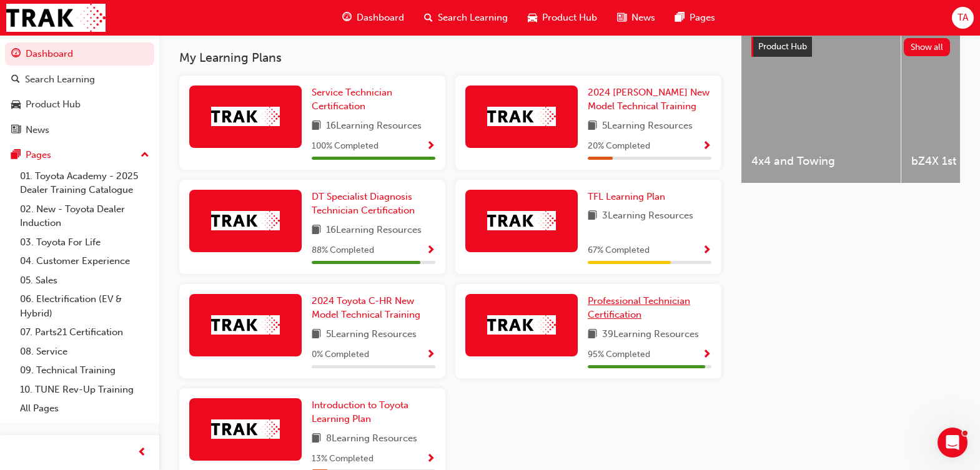 The height and width of the screenshot is (470, 980). What do you see at coordinates (142, 453) in the screenshot?
I see `span: prev-icon` at bounding box center [142, 453].